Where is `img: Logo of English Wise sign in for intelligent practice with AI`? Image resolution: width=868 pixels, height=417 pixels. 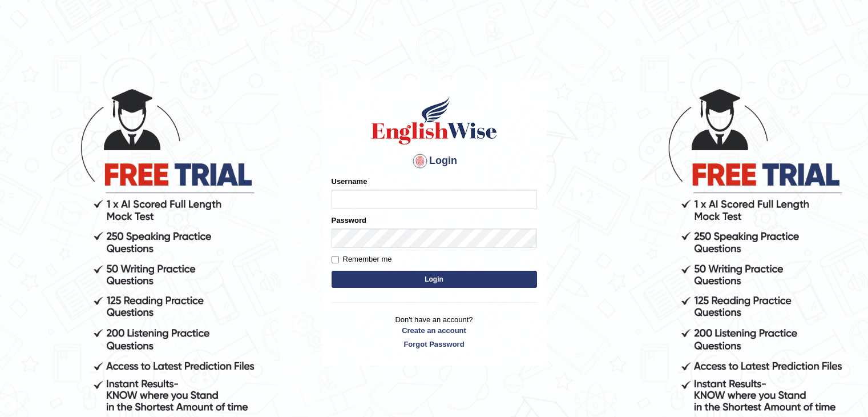 img: Logo of English Wise sign in for intelligent practice with AI is located at coordinates (434, 121).